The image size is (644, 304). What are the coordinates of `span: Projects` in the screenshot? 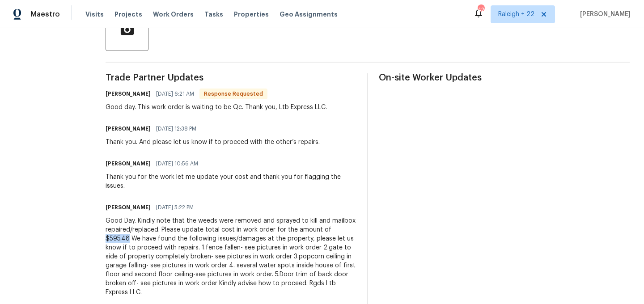 It's located at (128, 14).